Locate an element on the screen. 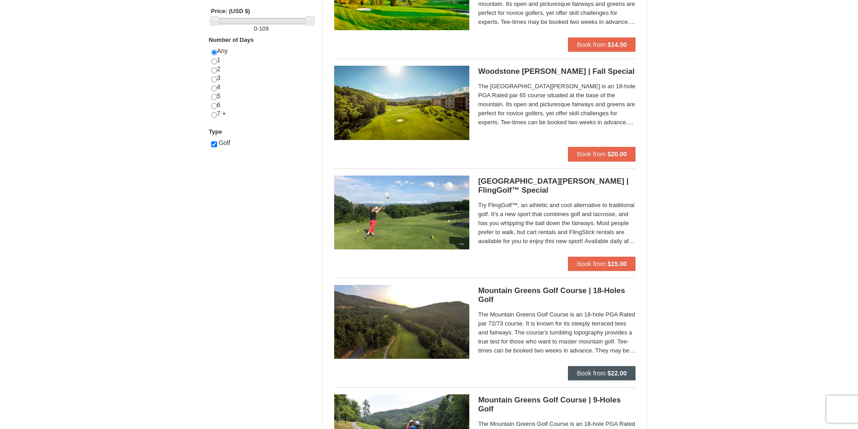 The height and width of the screenshot is (429, 858). button: Book from $20.00 is located at coordinates (602, 154).